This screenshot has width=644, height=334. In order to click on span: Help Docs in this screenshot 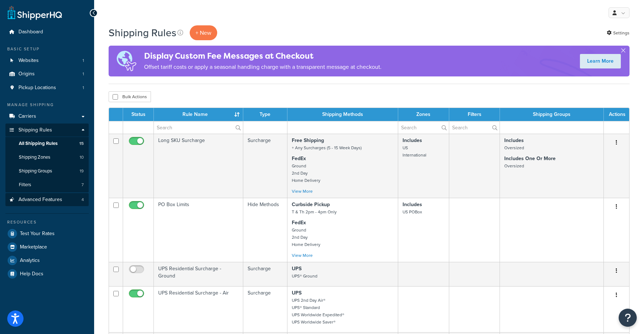, I will do `click(31, 274)`.